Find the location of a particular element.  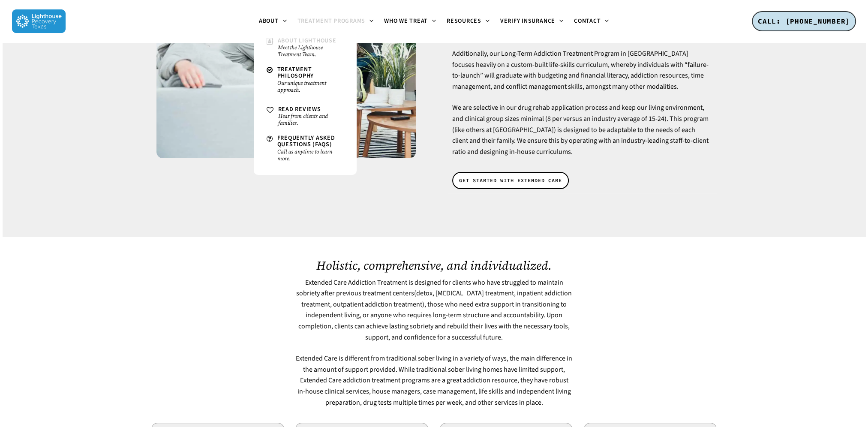

a: About LighthouseMeet the Lighthouse Treatment Team. is located at coordinates (305, 47).